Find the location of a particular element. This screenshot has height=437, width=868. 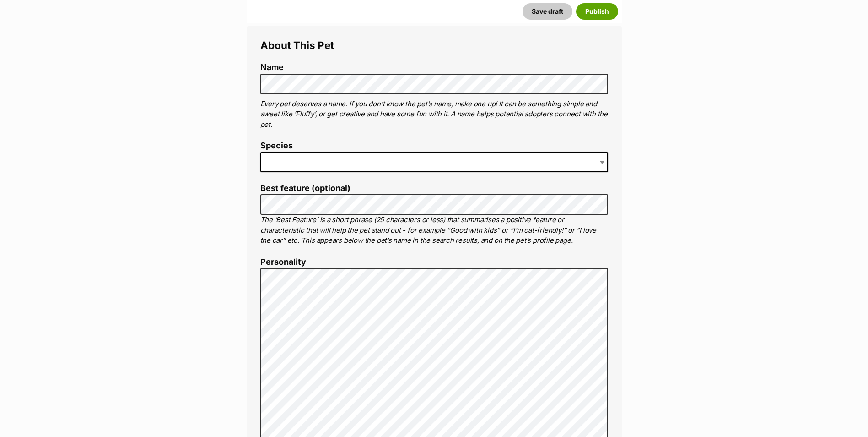

label: Best feature (optional) is located at coordinates (435, 188).